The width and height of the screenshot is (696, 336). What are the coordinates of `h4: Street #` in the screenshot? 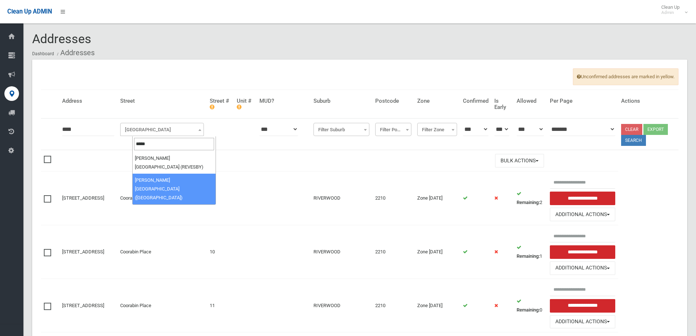 It's located at (220, 104).